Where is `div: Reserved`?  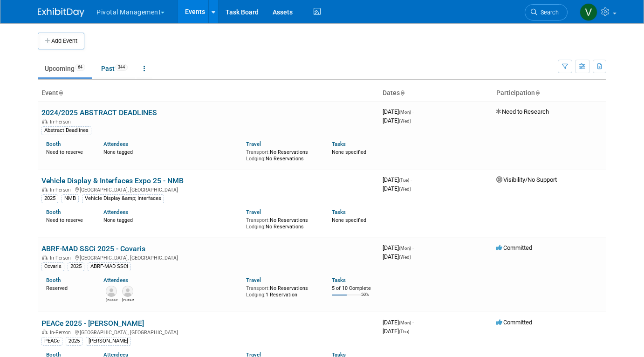 div: Reserved is located at coordinates (68, 288).